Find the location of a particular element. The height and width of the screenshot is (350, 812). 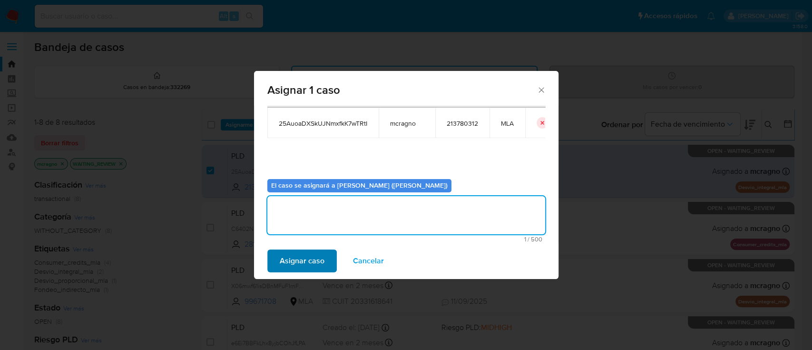

span: Asignar 1 caso is located at coordinates (402, 90).